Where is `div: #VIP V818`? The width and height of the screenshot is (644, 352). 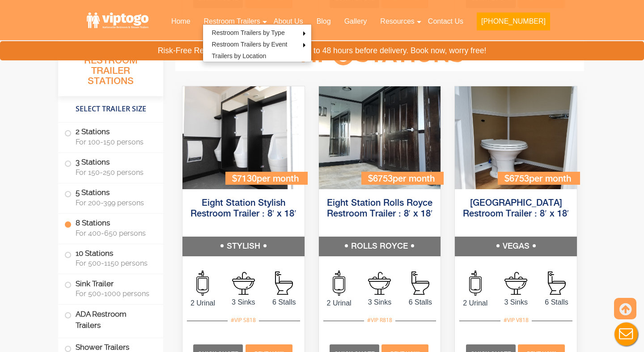 div: #VIP V818 is located at coordinates (516, 321).